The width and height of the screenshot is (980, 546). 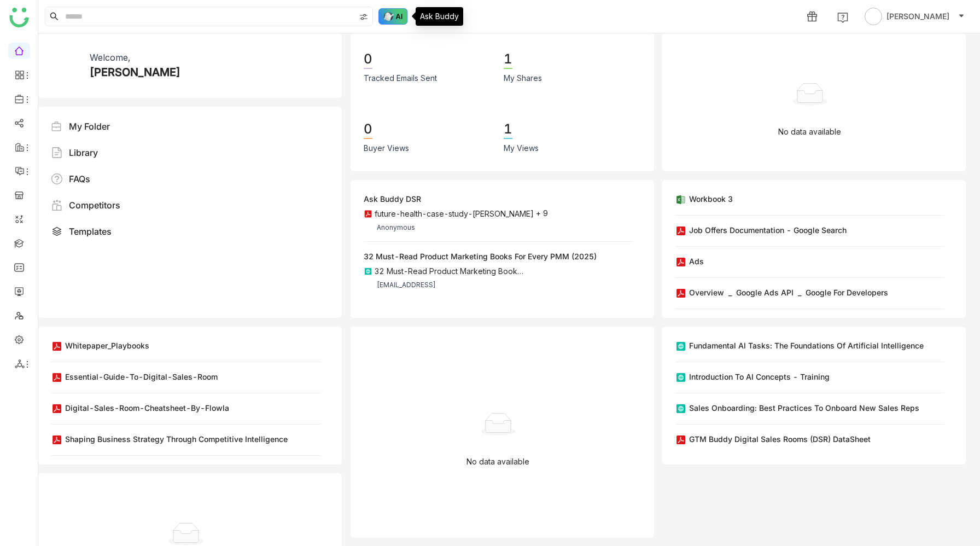 What do you see at coordinates (873, 17) in the screenshot?
I see `img: avatar` at bounding box center [873, 17].